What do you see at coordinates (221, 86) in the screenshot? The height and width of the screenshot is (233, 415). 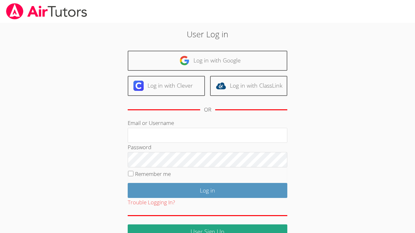 I see `img: classlink-logo-d6bb404cc1216ec64c9a2012d9dc4662098be43eaf13dc465df04b49fa7ab582.svg` at bounding box center [221, 86].